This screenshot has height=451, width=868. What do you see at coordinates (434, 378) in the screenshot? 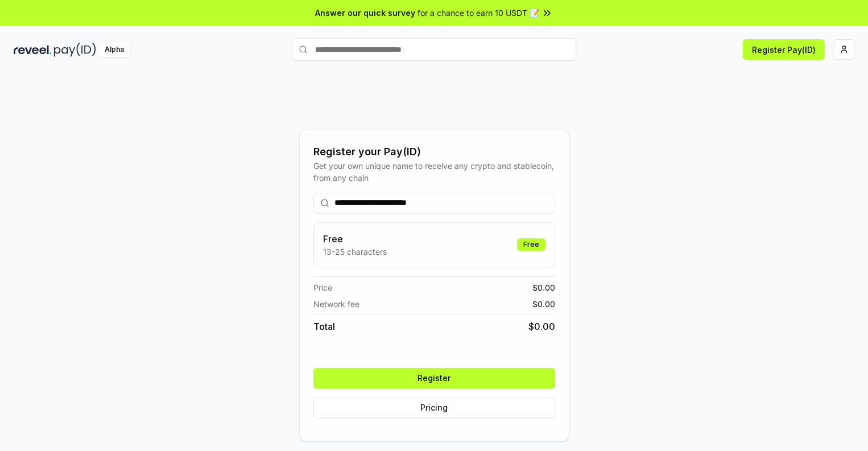
I see `button: Register` at bounding box center [434, 378].